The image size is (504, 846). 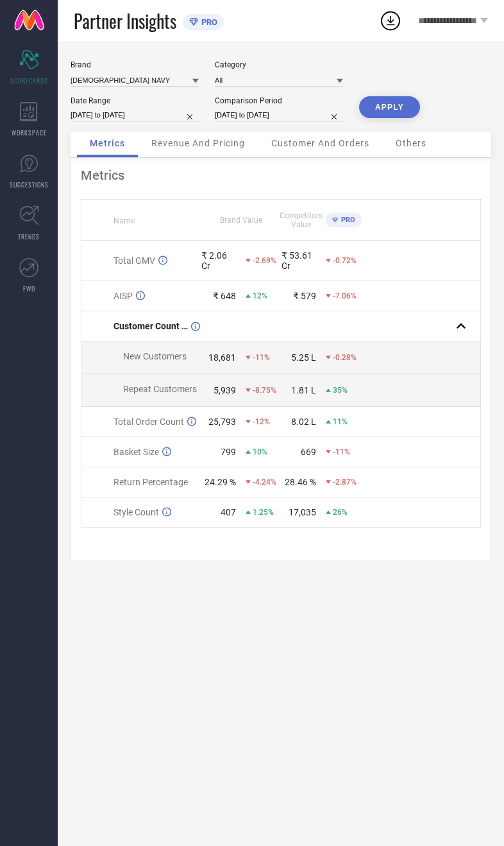 What do you see at coordinates (198, 143) in the screenshot?
I see `span: Revenue And Pricing` at bounding box center [198, 143].